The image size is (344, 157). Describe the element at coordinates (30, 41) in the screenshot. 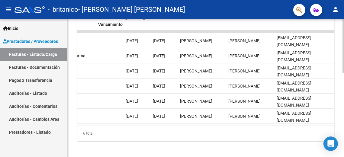

I see `span: Prestadores / Proveedores` at that location.